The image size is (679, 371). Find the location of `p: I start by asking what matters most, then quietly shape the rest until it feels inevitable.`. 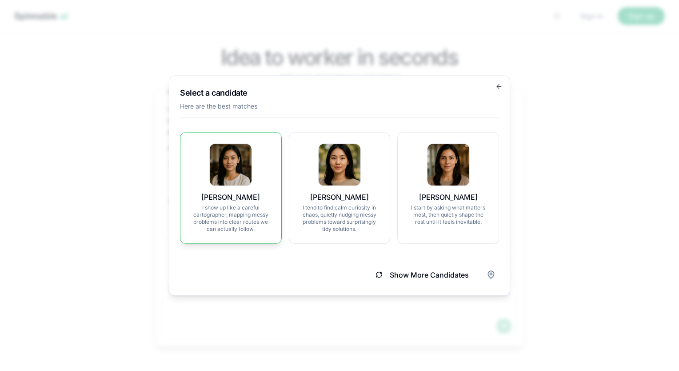

p: I start by asking what matters most, then quietly shape the rest until it feels inevitable. is located at coordinates (448, 215).